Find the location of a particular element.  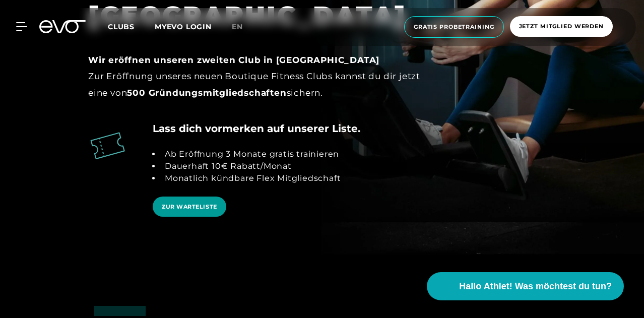

span: en is located at coordinates (237, 27).